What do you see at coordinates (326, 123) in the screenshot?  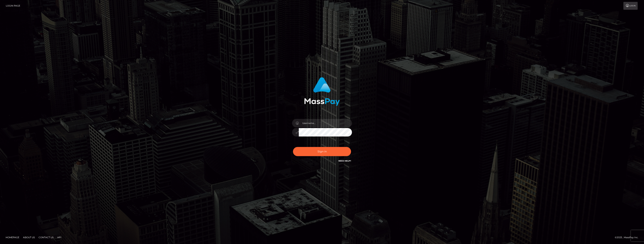 I see `input: Username...` at bounding box center [326, 123].